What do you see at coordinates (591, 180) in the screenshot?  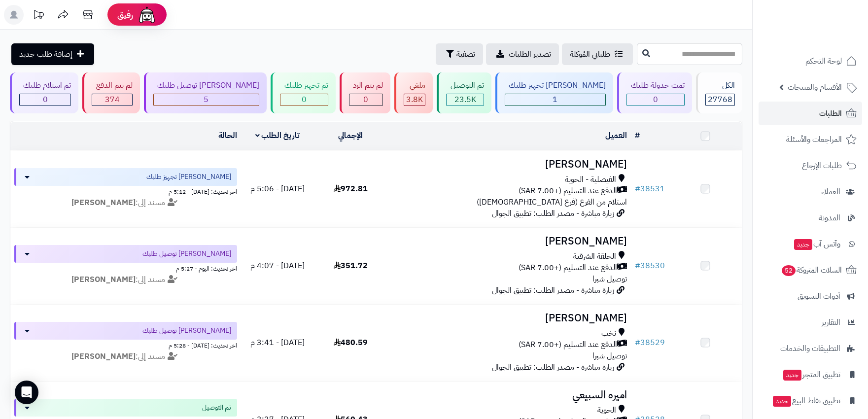 I see `span: الفيصلية - الحوية` at bounding box center [591, 180].